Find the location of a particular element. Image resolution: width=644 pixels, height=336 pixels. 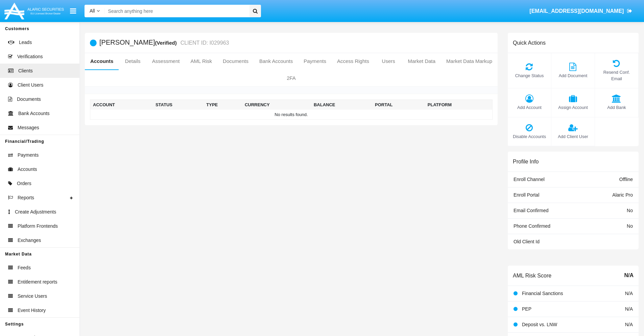

span: Documents is located at coordinates (29, 99).